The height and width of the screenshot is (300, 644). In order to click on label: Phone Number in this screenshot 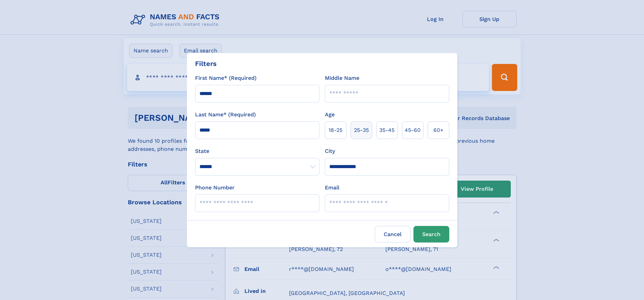, I will do `click(215, 188)`.